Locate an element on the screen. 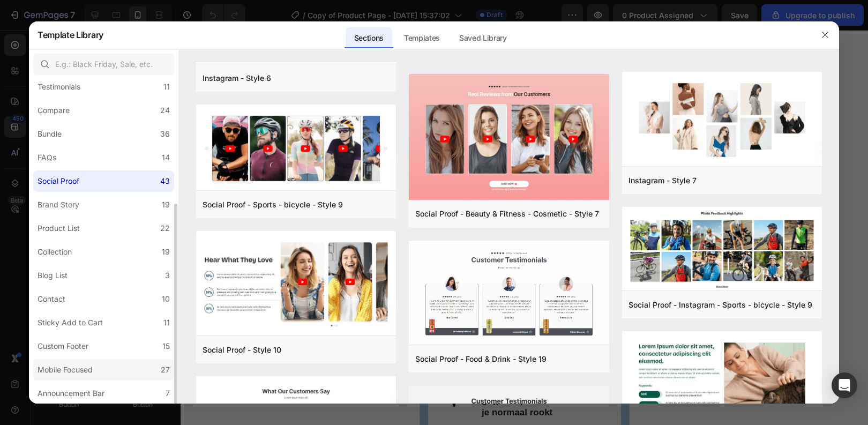 The height and width of the screenshot is (425, 868). div: Social Proof - Style 10 is located at coordinates (242, 350).